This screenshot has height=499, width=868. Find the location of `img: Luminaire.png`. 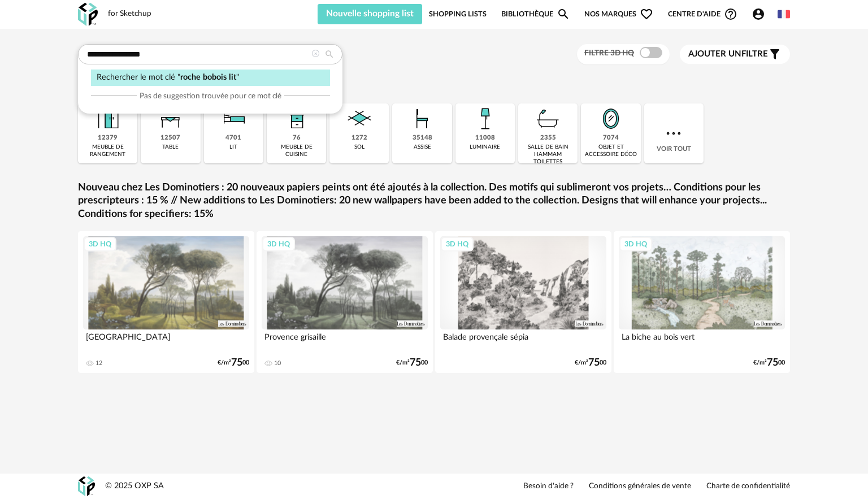

img: Luminaire.png is located at coordinates (485, 118).